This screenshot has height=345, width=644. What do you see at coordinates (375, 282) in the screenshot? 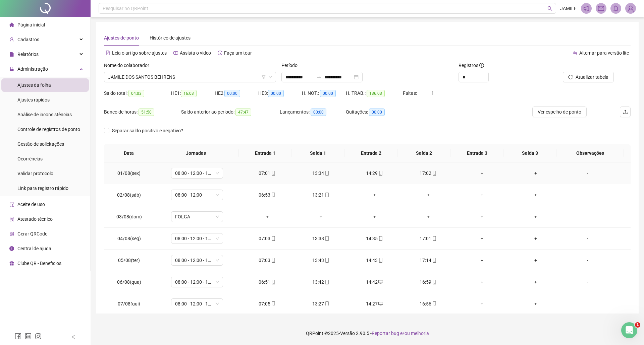
I see `div: 14:42` at bounding box center [375, 282].